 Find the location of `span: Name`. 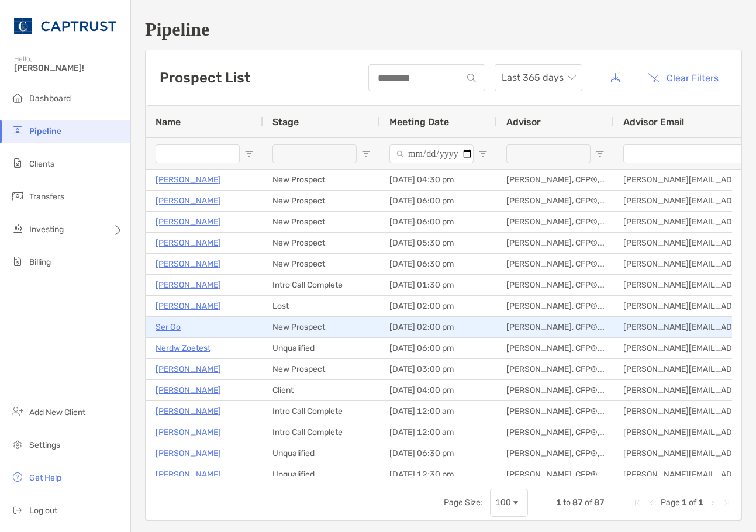

span: Name is located at coordinates (168, 122).